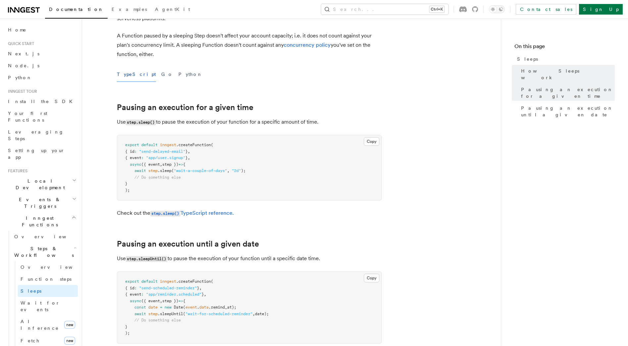  Describe the element at coordinates (219, 314) in the screenshot. I see `span: "wait-for-scheduled-reminder"` at that location.